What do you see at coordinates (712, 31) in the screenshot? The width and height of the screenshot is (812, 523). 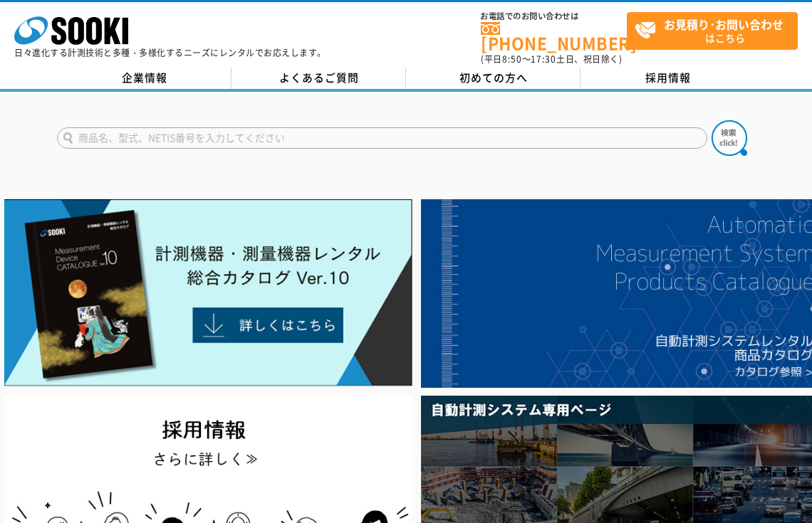 I see `a: お見積り･お問い合わせはこちら` at bounding box center [712, 31].